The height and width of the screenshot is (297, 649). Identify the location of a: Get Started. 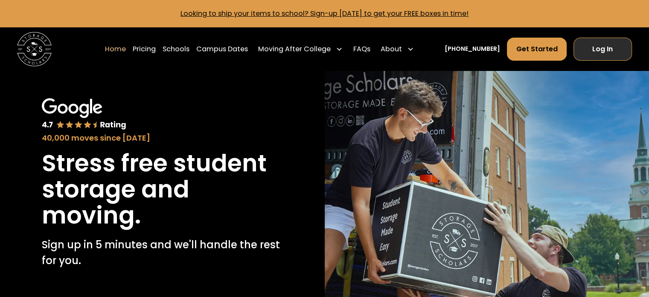
(537, 49).